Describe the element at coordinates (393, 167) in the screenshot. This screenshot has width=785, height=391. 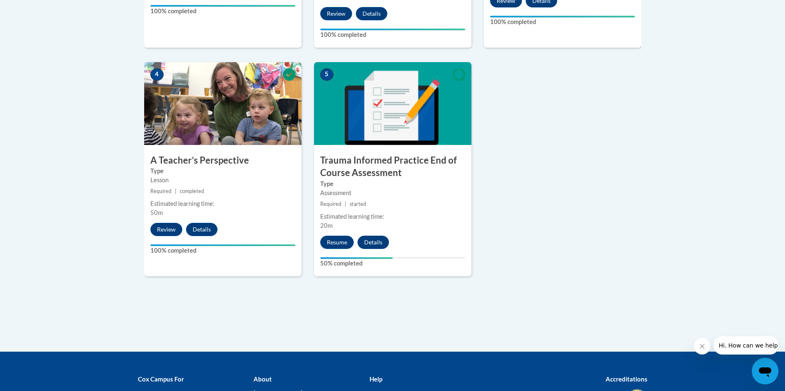
I see `h3: Trauma Informed Practice End of Course Assessment` at that location.